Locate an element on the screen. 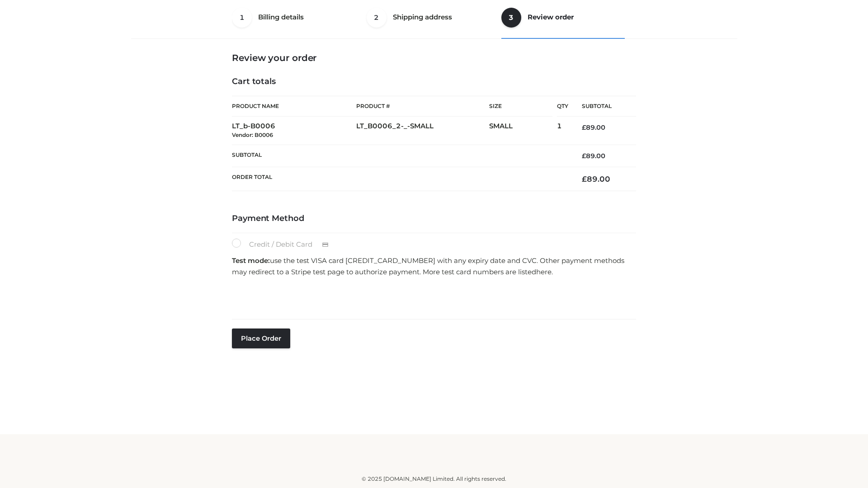 This screenshot has height=488, width=868. th: Product # is located at coordinates (423, 106).